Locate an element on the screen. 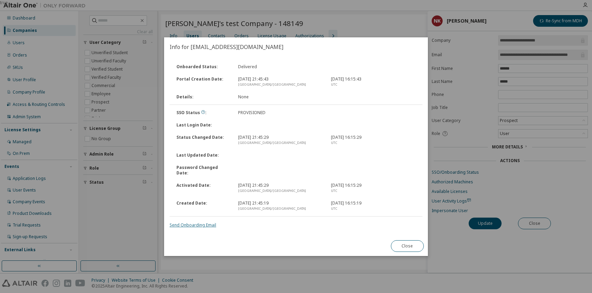  button: Close is located at coordinates (407, 246).